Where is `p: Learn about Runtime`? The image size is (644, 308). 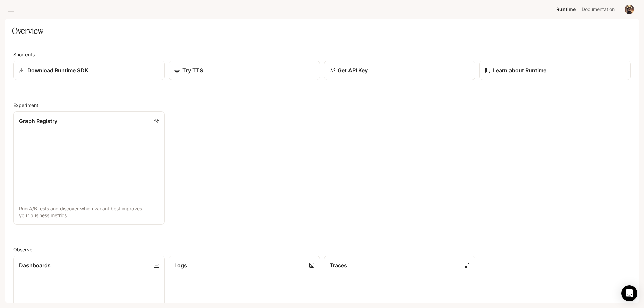
p: Learn about Runtime is located at coordinates (519, 70).